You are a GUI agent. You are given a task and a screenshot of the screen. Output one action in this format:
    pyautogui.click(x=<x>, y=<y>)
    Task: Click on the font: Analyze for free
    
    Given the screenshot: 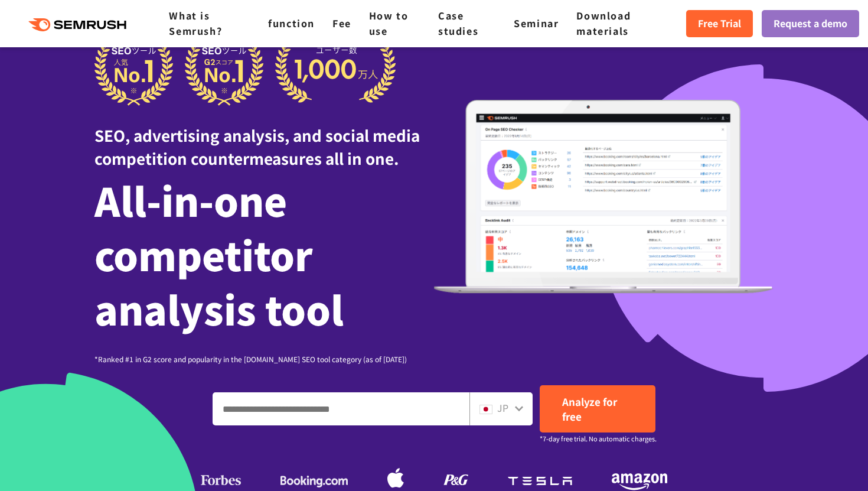 What is the action you would take?
    pyautogui.click(x=589, y=409)
    